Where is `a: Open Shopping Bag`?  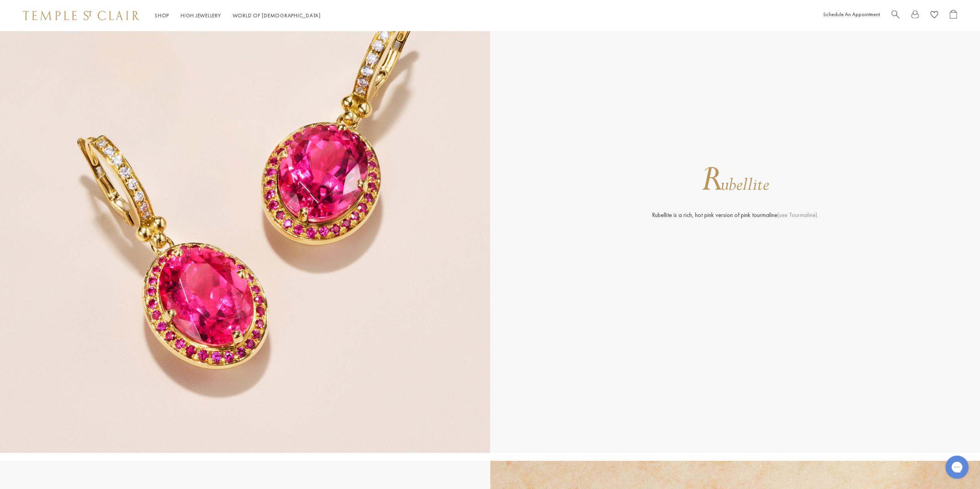 a: Open Shopping Bag is located at coordinates (954, 15).